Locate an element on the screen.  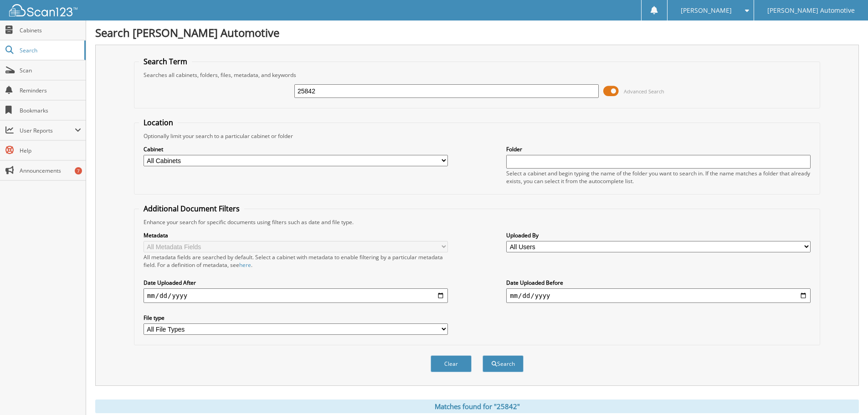
label: Uploaded By is located at coordinates (658, 235).